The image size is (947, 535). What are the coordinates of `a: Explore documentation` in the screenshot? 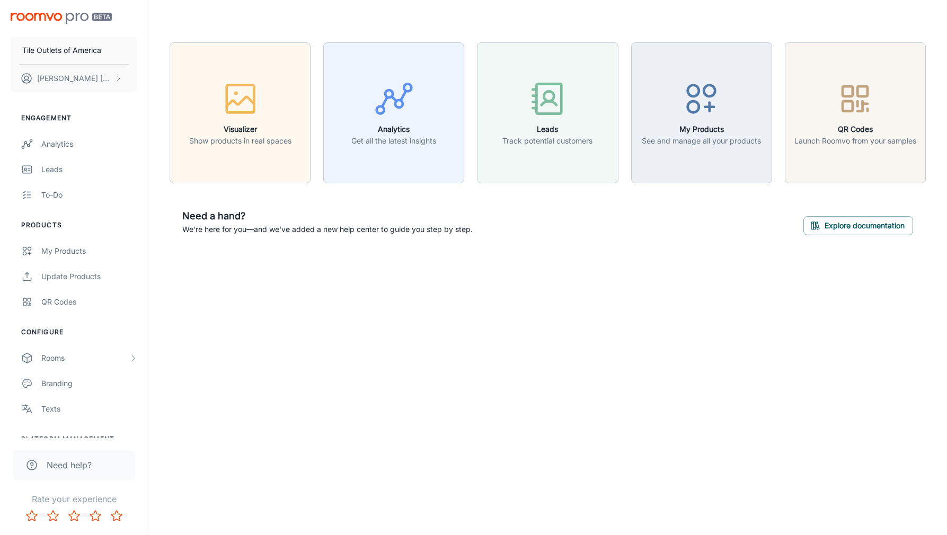 It's located at (858, 225).